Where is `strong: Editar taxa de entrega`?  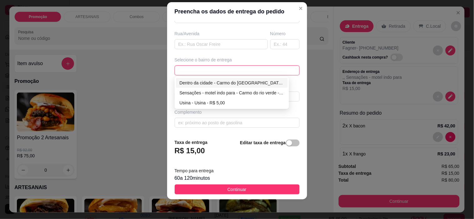
strong: Editar taxa de entrega is located at coordinates (263, 143).